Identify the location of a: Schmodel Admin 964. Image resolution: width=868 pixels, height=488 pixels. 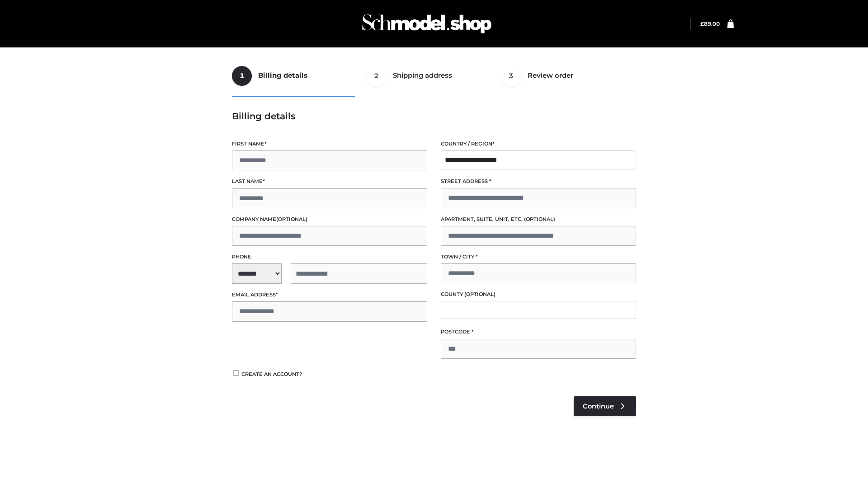
(427, 24).